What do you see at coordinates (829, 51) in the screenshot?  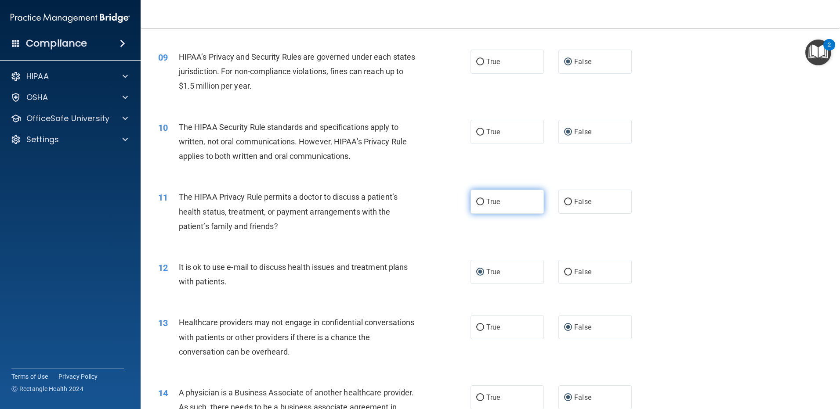 I see `div: 2` at bounding box center [829, 51].